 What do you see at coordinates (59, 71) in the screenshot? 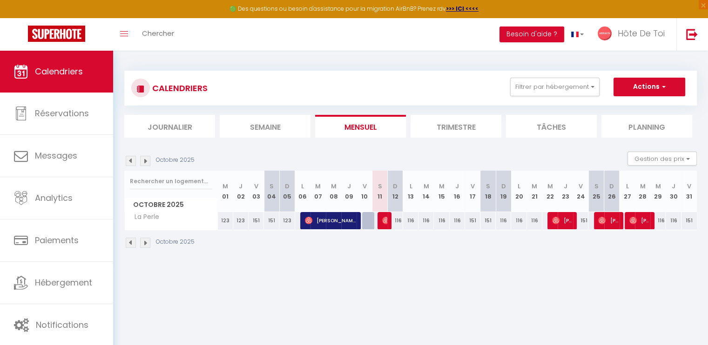
I see `span: Calendriers` at bounding box center [59, 71].